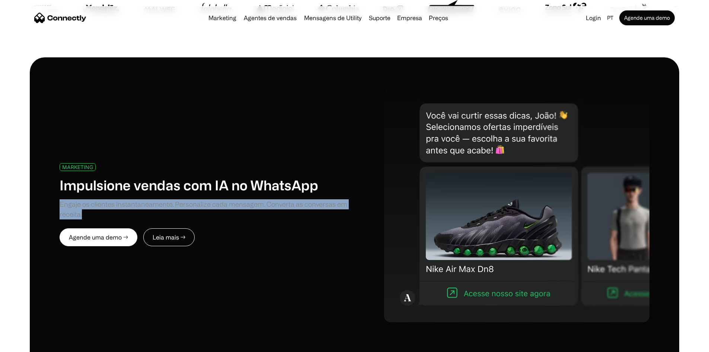 This screenshot has width=709, height=352. What do you see at coordinates (60, 18) in the screenshot?
I see `a: home` at bounding box center [60, 18].